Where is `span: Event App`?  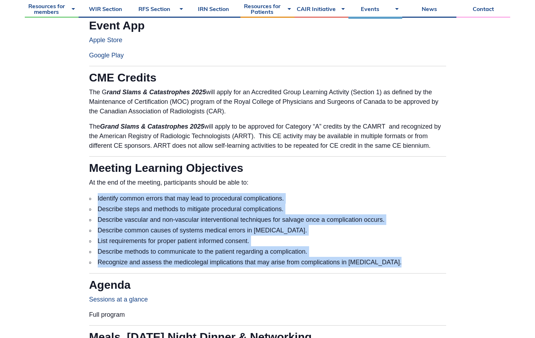
span: Event App is located at coordinates (117, 26).